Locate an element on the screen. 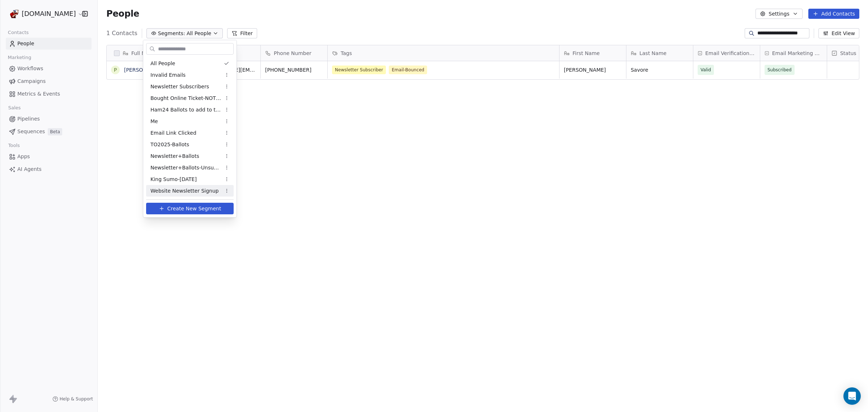 This screenshot has width=868, height=412. span: Create New Segment is located at coordinates (194, 208).